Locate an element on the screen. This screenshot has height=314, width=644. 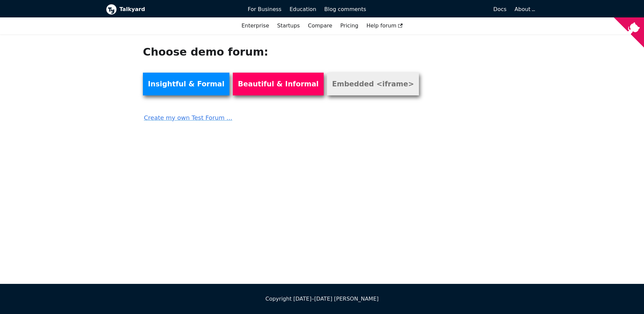
span: Docs is located at coordinates (500, 9).